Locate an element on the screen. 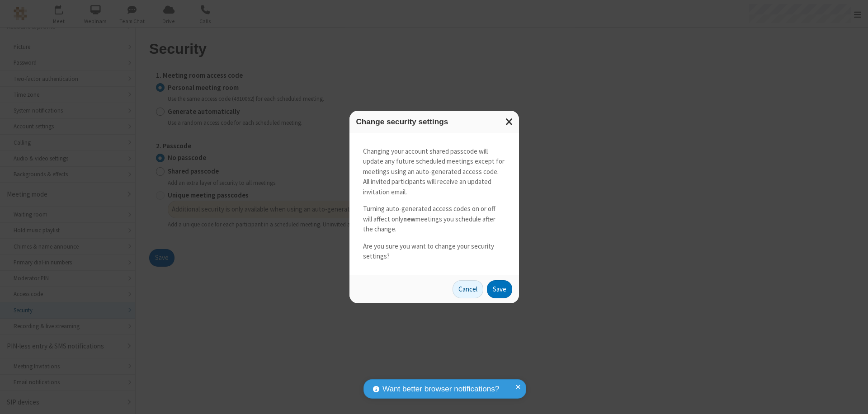  button: Close modal is located at coordinates (510, 122).